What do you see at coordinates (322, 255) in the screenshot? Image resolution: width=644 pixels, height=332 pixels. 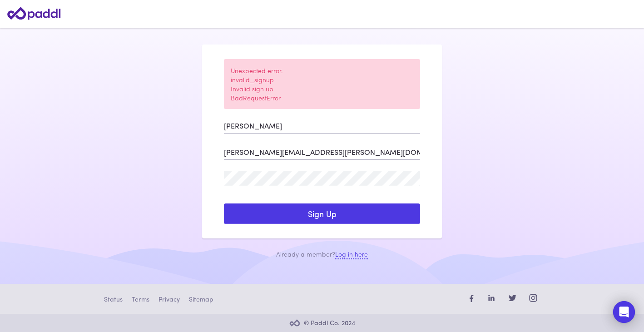 I see `div: Already a member?` at bounding box center [322, 255].